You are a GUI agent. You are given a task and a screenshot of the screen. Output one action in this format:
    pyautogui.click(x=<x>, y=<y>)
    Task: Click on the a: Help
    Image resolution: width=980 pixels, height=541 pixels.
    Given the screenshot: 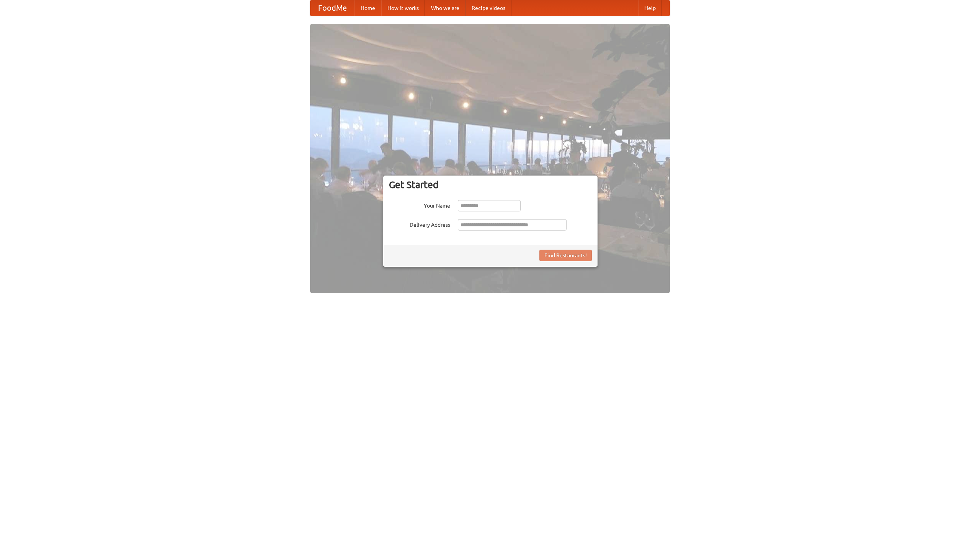 What is the action you would take?
    pyautogui.click(x=650, y=8)
    